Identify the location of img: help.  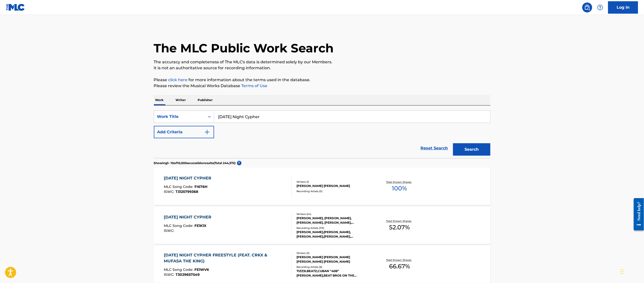
(600, 8).